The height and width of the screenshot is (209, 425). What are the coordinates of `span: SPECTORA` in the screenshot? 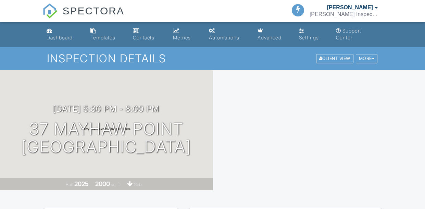 It's located at (94, 11).